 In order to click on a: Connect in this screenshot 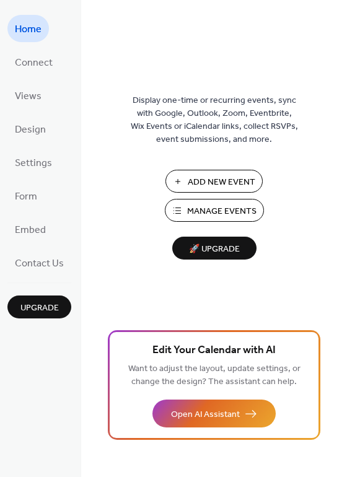, I will do `click(33, 62)`.